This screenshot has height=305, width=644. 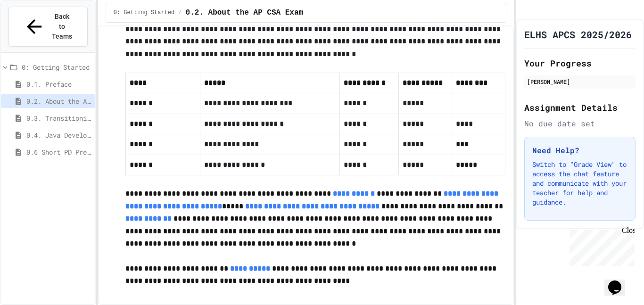 I want to click on h2: Assignment Details, so click(x=580, y=108).